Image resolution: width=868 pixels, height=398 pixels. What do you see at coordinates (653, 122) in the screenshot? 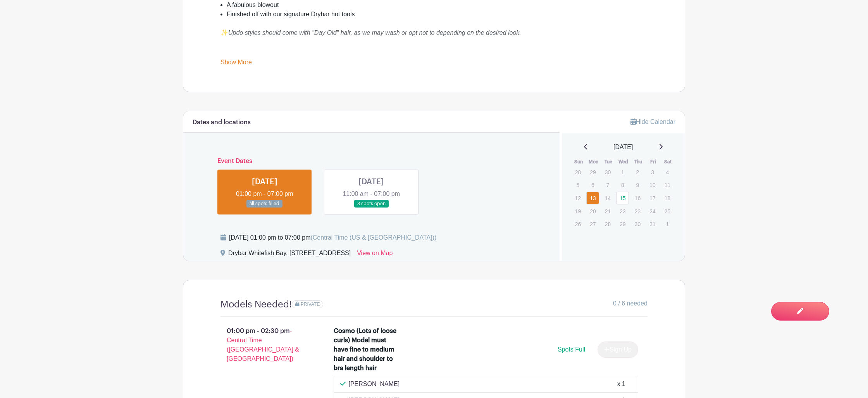
I see `a: Hide Calendar` at bounding box center [653, 122].